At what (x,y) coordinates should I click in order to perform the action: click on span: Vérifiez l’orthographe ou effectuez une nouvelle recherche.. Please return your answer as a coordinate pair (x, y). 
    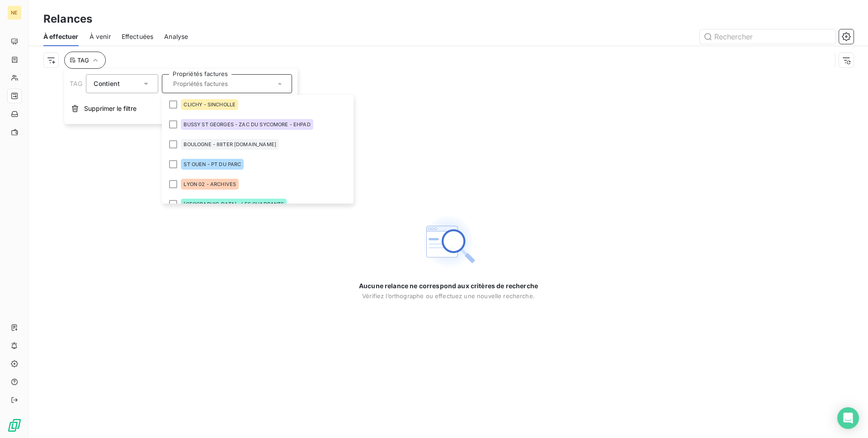
    Looking at the image, I should click on (449, 296).